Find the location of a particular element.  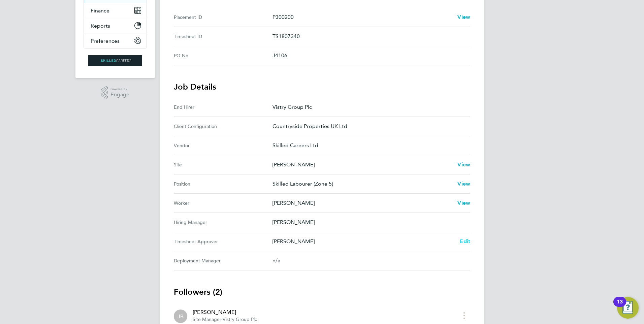

div: PO No is located at coordinates (223, 56).